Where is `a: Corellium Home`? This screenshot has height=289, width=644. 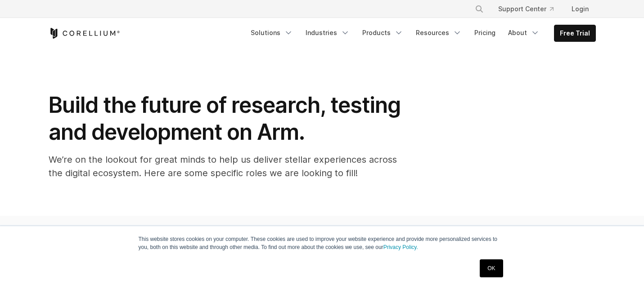
a: Corellium Home is located at coordinates (84, 33).